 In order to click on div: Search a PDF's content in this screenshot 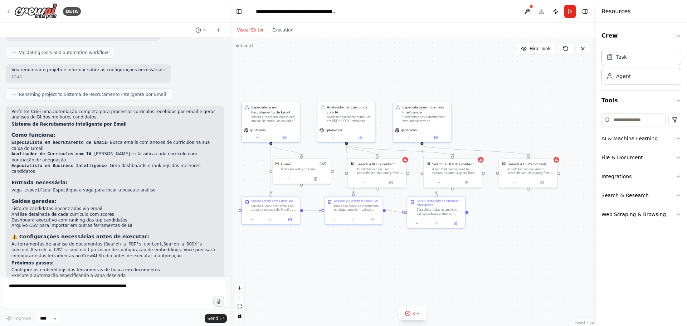, I will do `click(375, 164)`.